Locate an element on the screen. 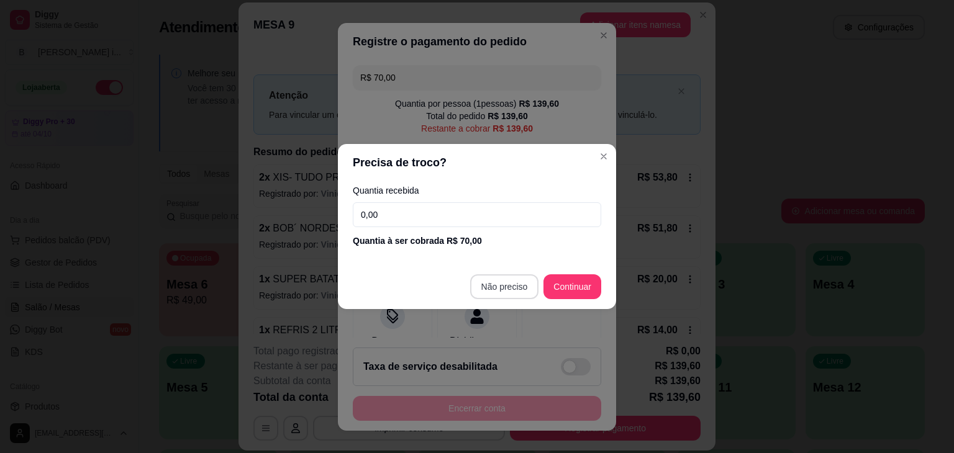 The width and height of the screenshot is (954, 453). button: Não preciso is located at coordinates (504, 287).